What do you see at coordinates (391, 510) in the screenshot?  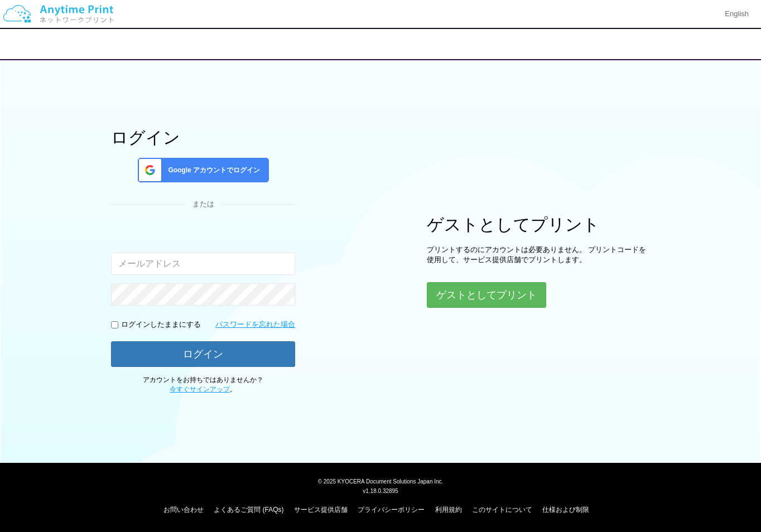 I see `a: プライバシーポリシー` at bounding box center [391, 510].